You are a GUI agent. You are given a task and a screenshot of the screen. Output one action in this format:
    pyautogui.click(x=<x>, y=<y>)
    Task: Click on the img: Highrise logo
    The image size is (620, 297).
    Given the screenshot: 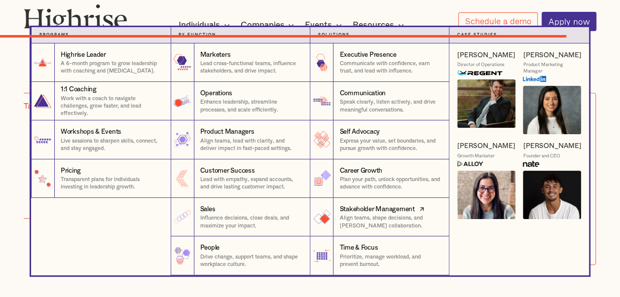 What is the action you would take?
    pyautogui.click(x=75, y=19)
    